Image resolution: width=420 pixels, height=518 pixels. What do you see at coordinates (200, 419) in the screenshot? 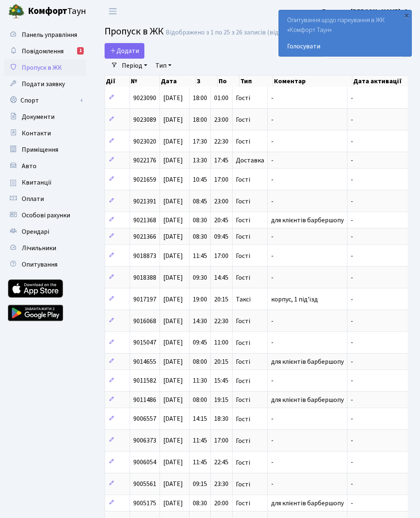
I see `span: 14:15` at bounding box center [200, 419].